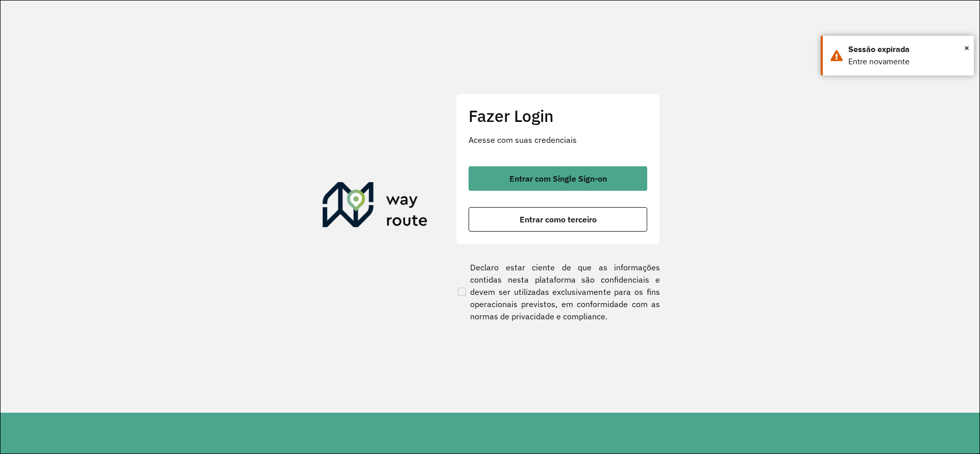 This screenshot has height=454, width=980. I want to click on p: Acesse com suas credenciais, so click(558, 140).